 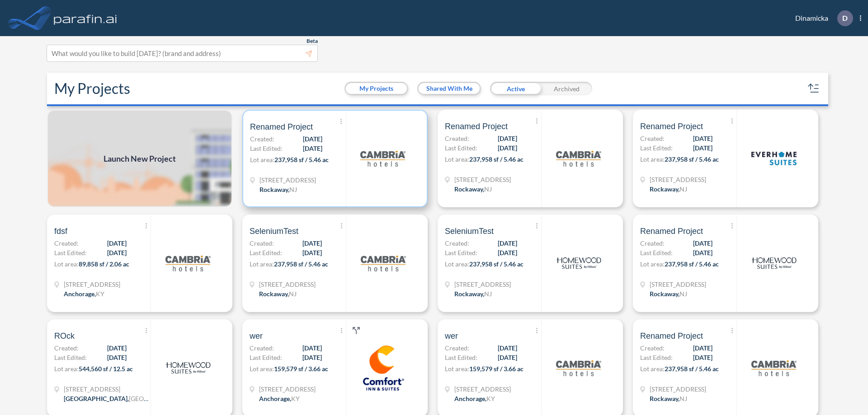 I want to click on button: Shared With Me, so click(x=448, y=89).